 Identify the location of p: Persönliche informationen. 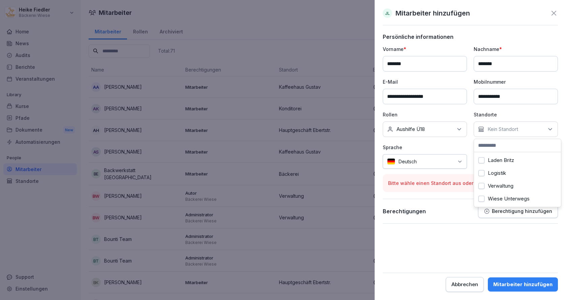
(471, 37).